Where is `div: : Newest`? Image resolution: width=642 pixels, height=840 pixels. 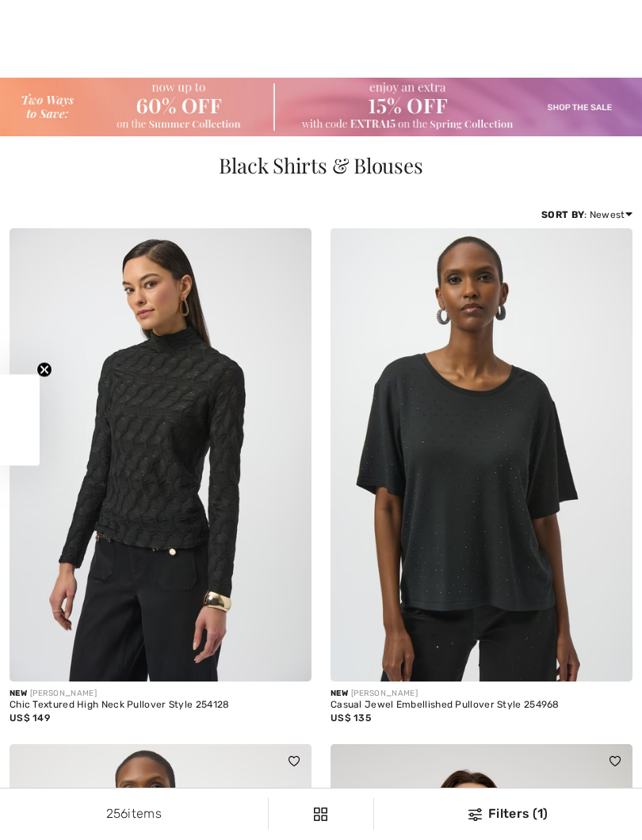 div: : Newest is located at coordinates (586, 214).